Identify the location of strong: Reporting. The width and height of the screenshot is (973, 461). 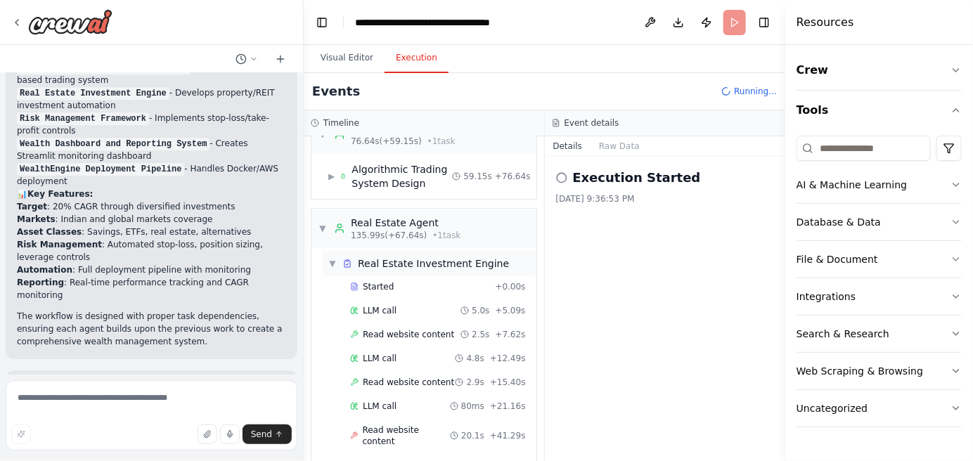
(40, 283).